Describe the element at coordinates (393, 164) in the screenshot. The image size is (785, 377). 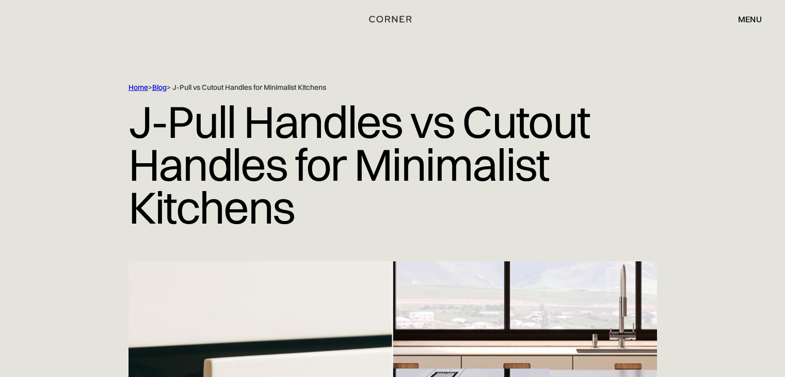
I see `h1: J-Pull Handles vs Cutout Handles for Minimalist Kitchens` at that location.